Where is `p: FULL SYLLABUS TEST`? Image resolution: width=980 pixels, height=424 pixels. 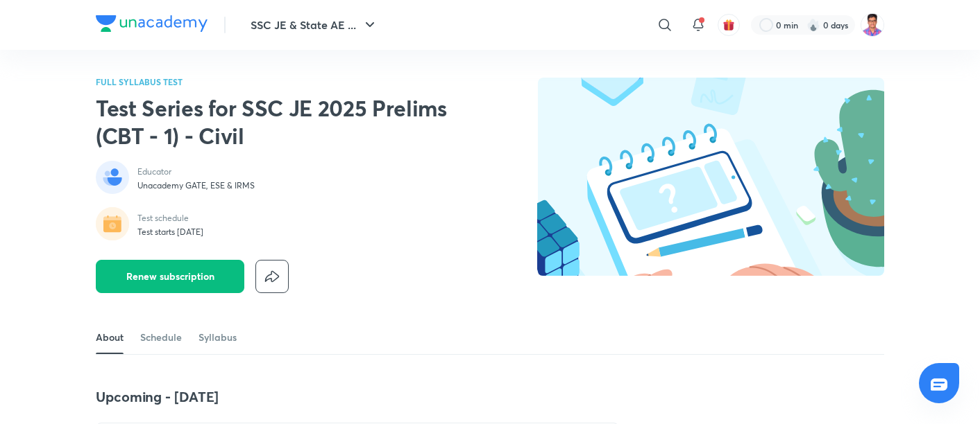
p: FULL SYLLABUS TEST is located at coordinates (273, 82).